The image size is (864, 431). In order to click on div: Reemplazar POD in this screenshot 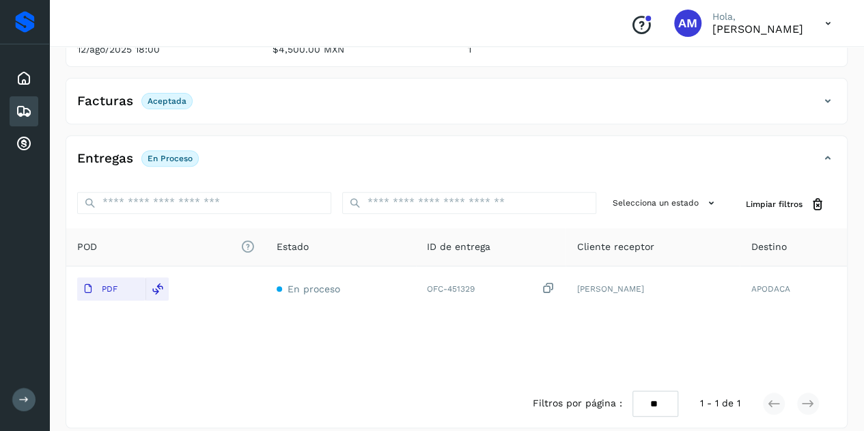, I will do `click(157, 289)`.